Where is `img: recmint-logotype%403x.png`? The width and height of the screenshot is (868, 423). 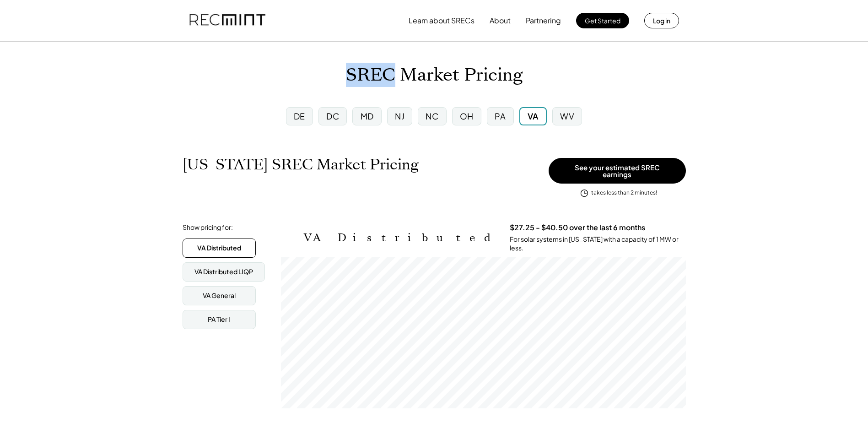
img: recmint-logotype%403x.png is located at coordinates (227, 21).